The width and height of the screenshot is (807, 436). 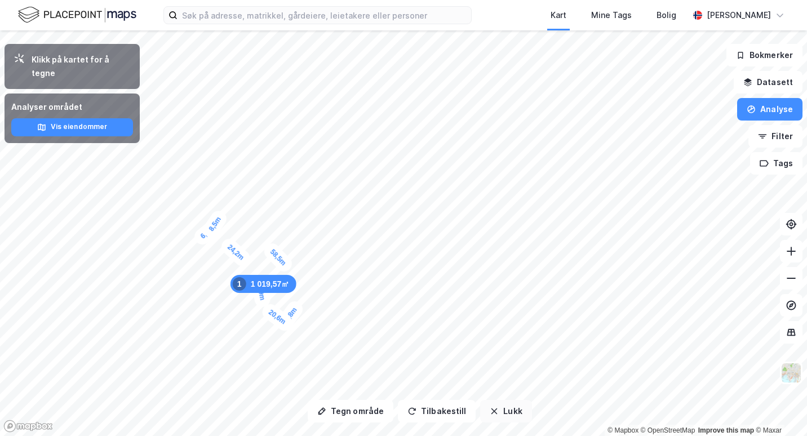 I want to click on div: Analyser området, so click(x=72, y=107).